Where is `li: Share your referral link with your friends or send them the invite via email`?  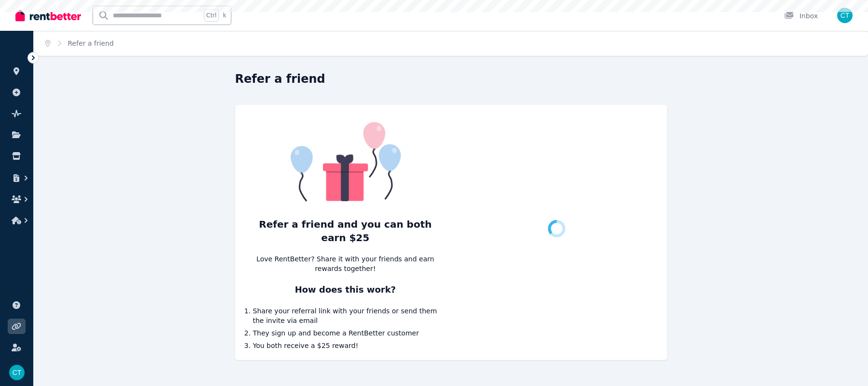
li: Share your referral link with your friends or send them the invite via email is located at coordinates (346, 316).